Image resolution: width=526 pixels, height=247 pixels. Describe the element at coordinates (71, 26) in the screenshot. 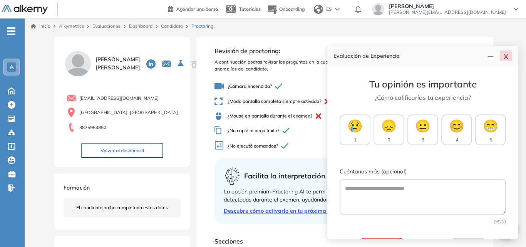

I see `span: Alkymetrics` at that location.